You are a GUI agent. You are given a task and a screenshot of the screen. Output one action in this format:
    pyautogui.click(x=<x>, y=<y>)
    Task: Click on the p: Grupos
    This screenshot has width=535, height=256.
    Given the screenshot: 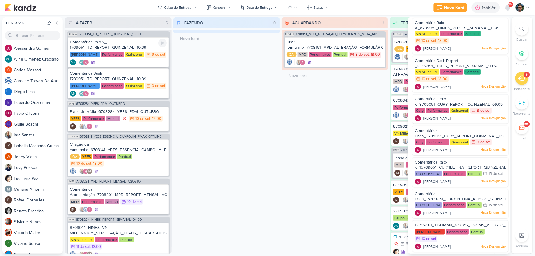 What is the action you would take?
    pyautogui.click(x=522, y=64)
    